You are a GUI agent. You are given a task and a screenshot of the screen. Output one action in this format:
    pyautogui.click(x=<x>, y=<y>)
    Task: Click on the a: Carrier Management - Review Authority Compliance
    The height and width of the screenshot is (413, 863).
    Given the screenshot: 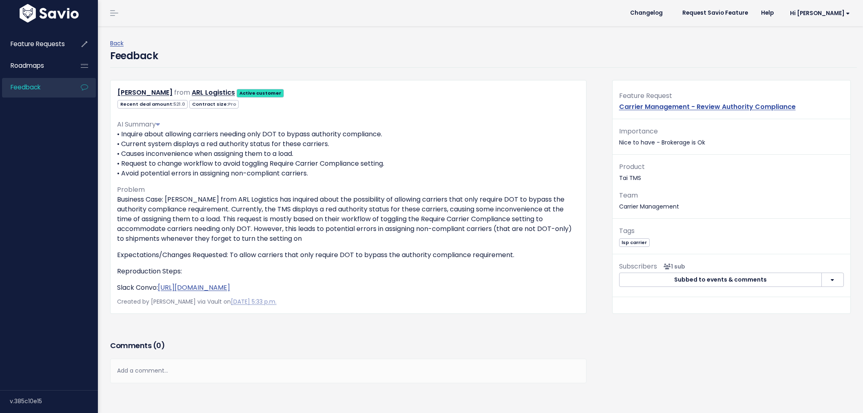 What is the action you would take?
    pyautogui.click(x=707, y=106)
    